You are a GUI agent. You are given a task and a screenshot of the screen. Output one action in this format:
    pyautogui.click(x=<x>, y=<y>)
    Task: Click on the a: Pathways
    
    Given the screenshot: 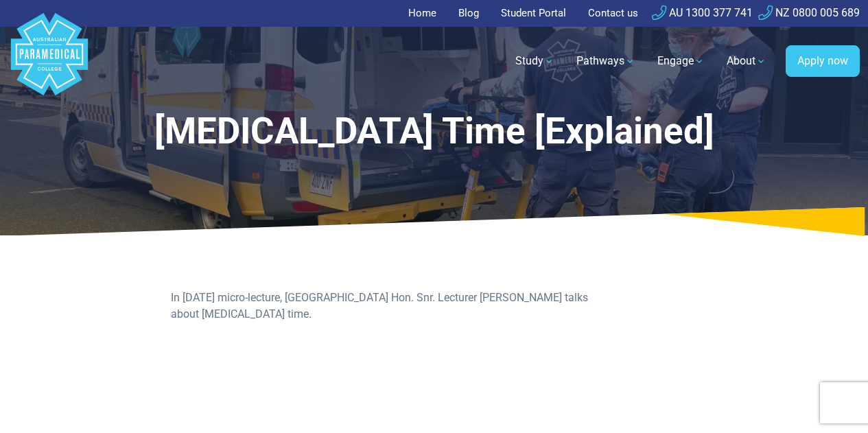 What is the action you would take?
    pyautogui.click(x=606, y=61)
    